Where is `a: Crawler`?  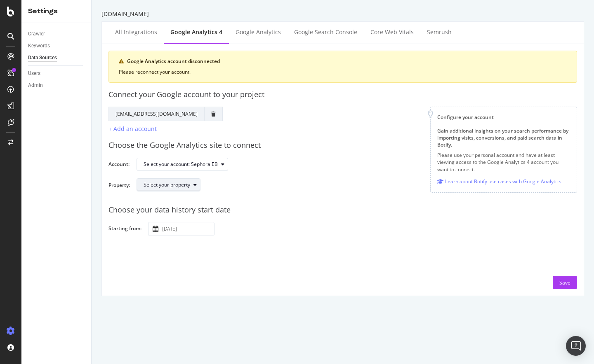
a: Crawler is located at coordinates (57, 34).